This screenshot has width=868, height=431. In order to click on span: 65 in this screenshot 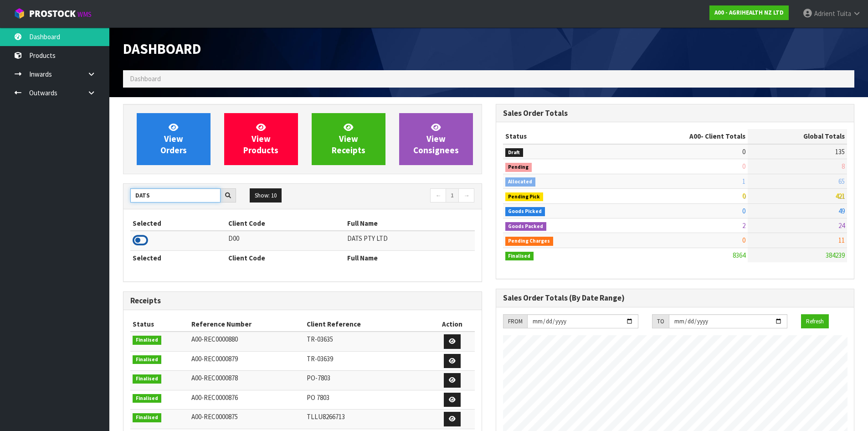, I will do `click(842, 181)`.